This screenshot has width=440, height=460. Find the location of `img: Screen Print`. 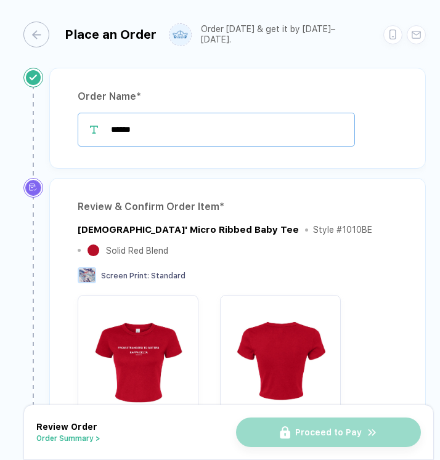

img: Screen Print is located at coordinates (87, 275).